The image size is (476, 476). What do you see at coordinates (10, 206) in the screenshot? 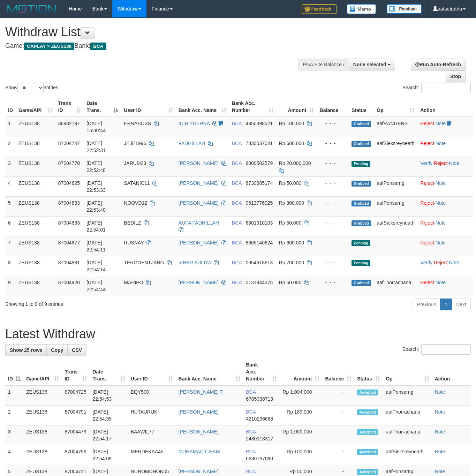
I see `td: 5` at bounding box center [10, 206].